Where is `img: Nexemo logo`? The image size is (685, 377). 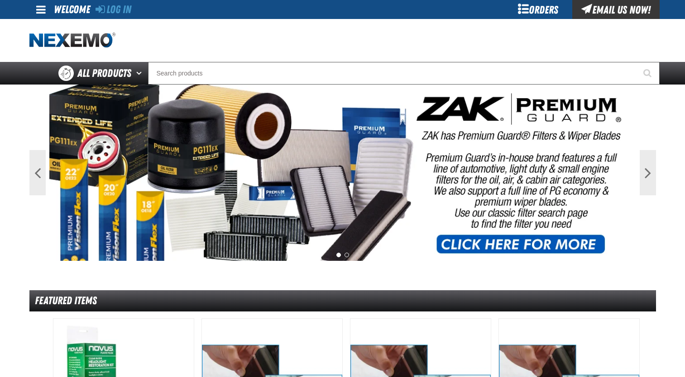 img: Nexemo logo is located at coordinates (72, 40).